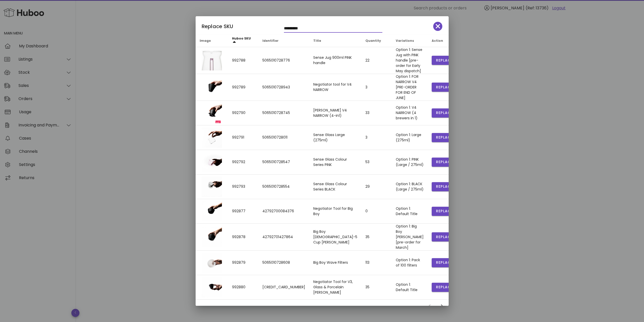 This screenshot has width=644, height=322. What do you see at coordinates (377, 113) in the screenshot?
I see `td: 33` at bounding box center [377, 113].